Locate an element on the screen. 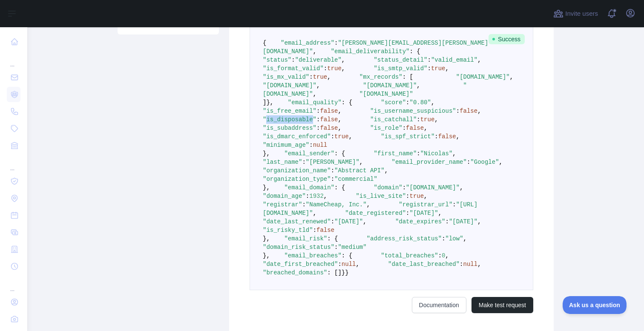  span: "email_provider_name" is located at coordinates (428, 162).